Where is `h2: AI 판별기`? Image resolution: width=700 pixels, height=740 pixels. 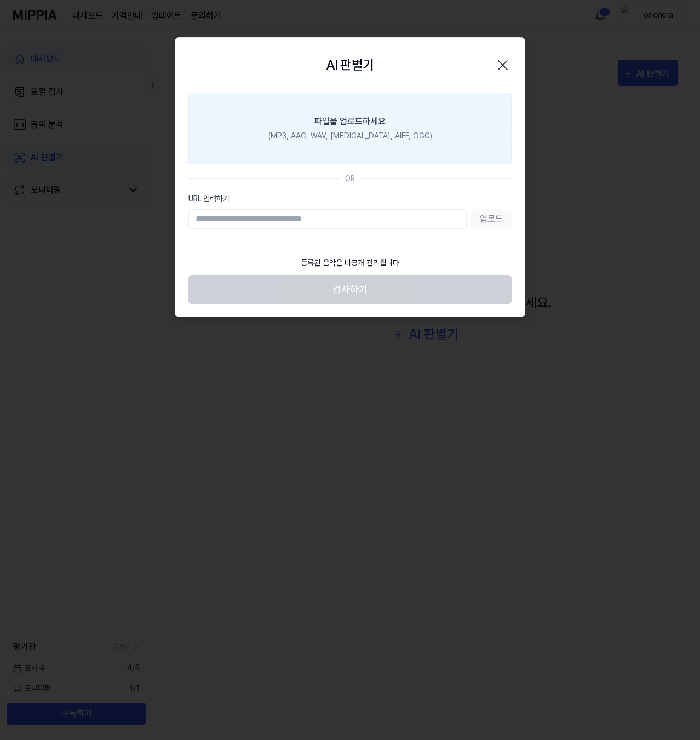 h2: AI 판별기 is located at coordinates (349, 65).